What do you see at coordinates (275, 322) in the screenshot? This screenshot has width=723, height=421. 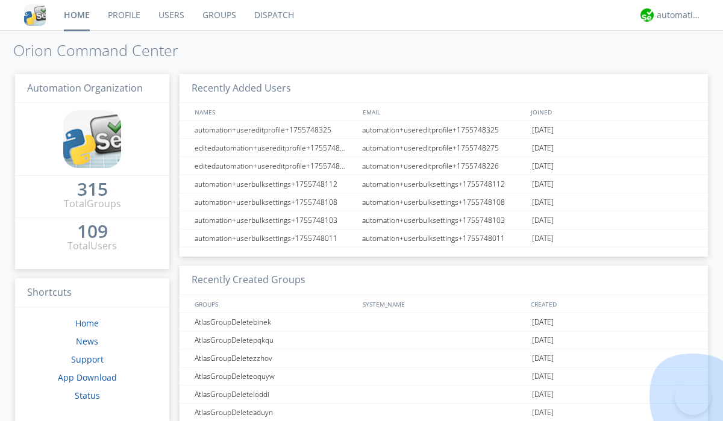 I see `div: AtlasGroupDeletebinek` at bounding box center [275, 322].